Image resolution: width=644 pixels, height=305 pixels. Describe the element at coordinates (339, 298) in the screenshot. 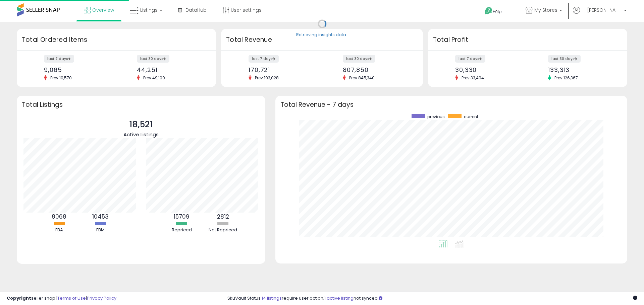

I see `a: 1 active listing` at that location.